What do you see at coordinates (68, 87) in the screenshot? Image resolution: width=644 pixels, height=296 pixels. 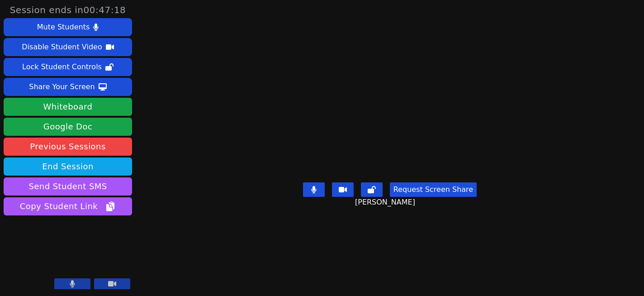 I see `button: Share Your Screen` at bounding box center [68, 87].